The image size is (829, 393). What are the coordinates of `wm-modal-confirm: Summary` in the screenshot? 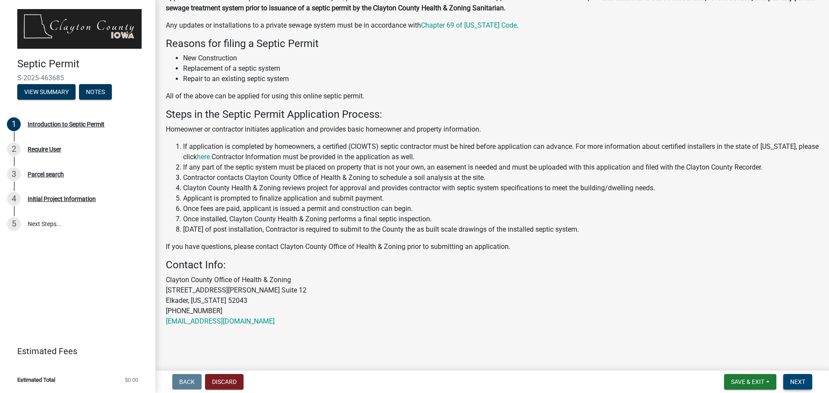 It's located at (46, 92).